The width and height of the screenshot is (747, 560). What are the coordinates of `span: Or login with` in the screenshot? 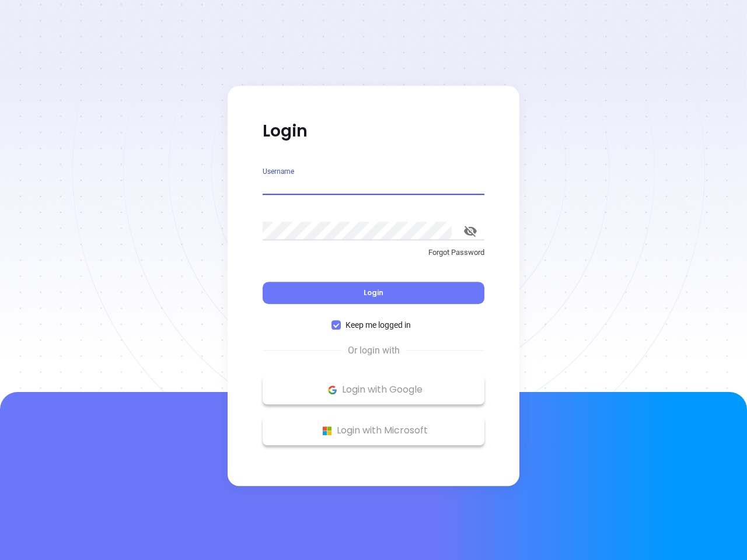 It's located at (373, 350).